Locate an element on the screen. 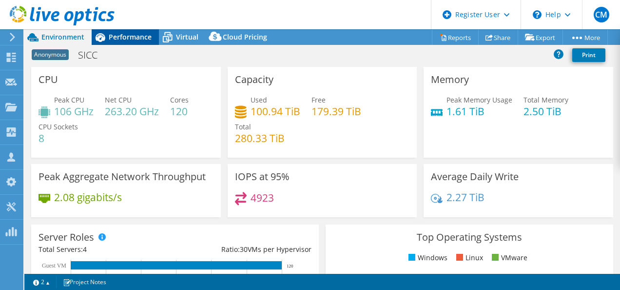 The width and height of the screenshot is (620, 290). h4: 2.50 TiB is located at coordinates (546, 111).